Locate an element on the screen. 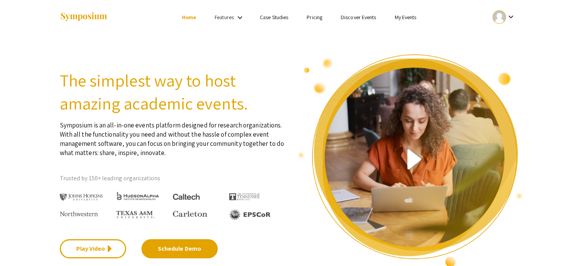 This screenshot has height=266, width=583. p: Trusted by 150+ leading organizations is located at coordinates (173, 179).